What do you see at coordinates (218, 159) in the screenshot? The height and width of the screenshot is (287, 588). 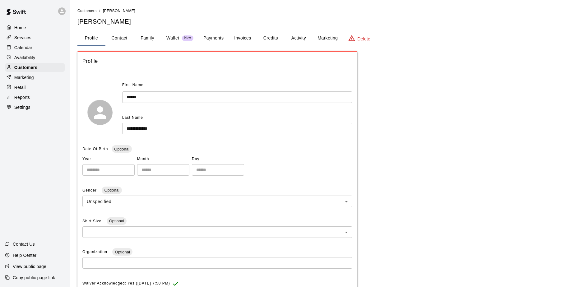 I see `span: Day` at bounding box center [218, 159].